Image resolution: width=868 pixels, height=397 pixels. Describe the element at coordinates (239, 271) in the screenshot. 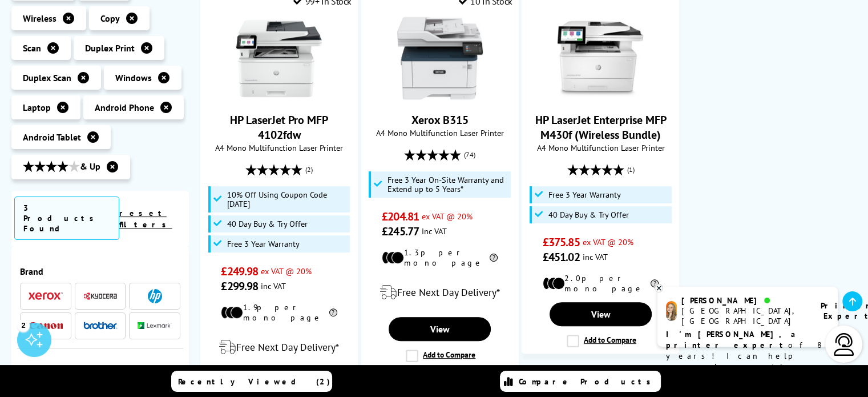

I see `span: £249.98` at that location.